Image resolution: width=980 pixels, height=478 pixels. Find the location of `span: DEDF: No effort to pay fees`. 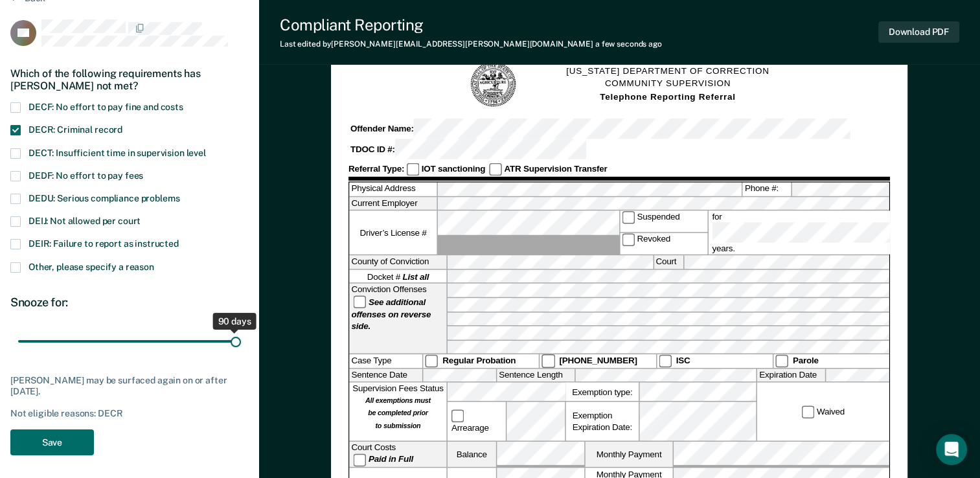

span: DEDF: No effort to pay fees is located at coordinates (86, 175).